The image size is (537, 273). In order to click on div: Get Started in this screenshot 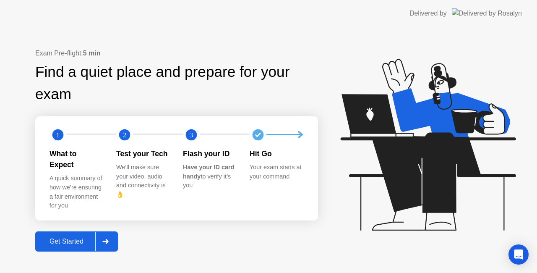, I will do `click(66, 241)`.